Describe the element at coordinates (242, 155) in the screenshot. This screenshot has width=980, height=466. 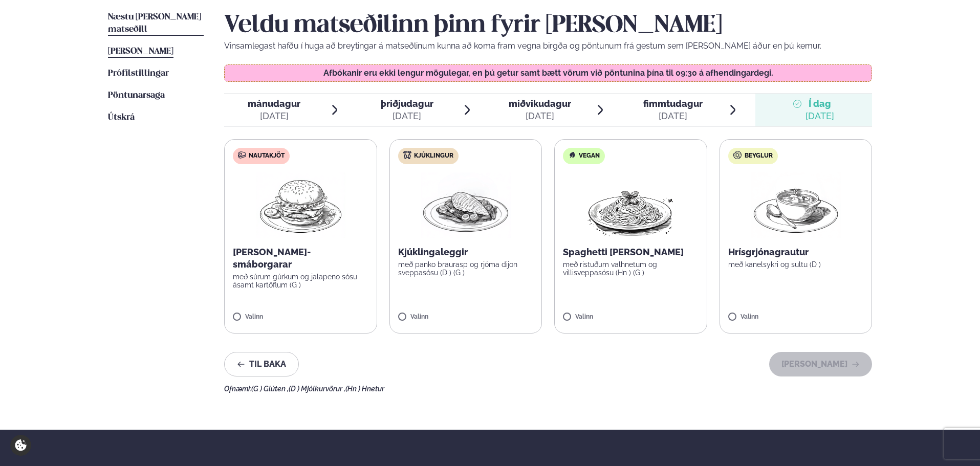
I see `img: beef.svg` at that location.